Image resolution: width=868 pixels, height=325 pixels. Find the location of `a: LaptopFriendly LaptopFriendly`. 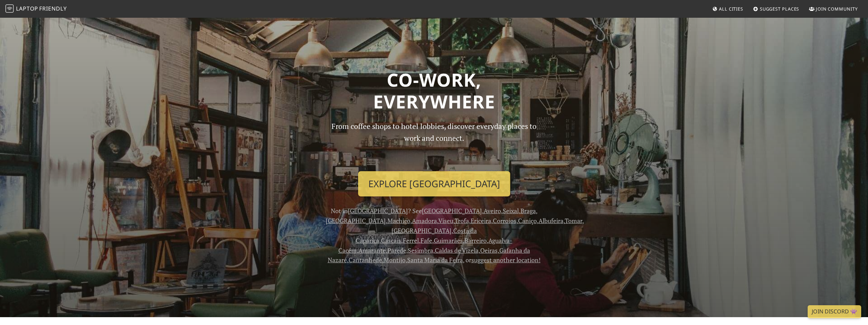

a: LaptopFriendly LaptopFriendly is located at coordinates (36, 8).